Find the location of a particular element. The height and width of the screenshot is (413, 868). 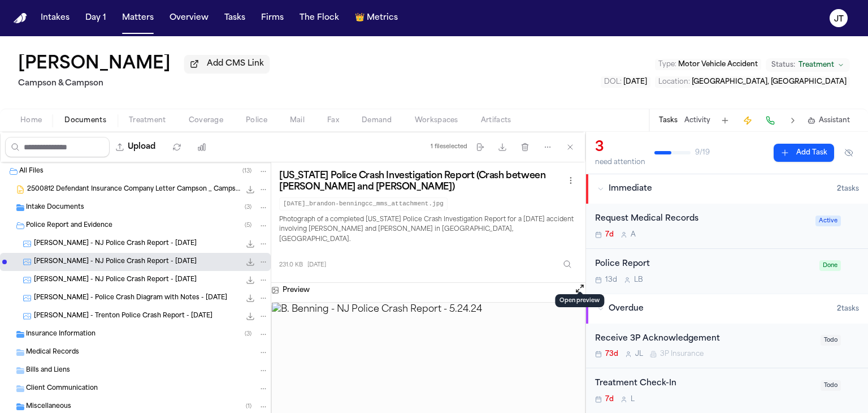

span: Status: is located at coordinates (784, 65).